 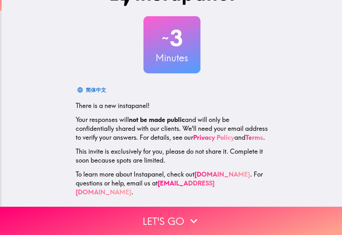 What do you see at coordinates (172, 183) in the screenshot?
I see `p: To learn more about Instapanel, check out . For questions or help, email us at .` at bounding box center [172, 183].